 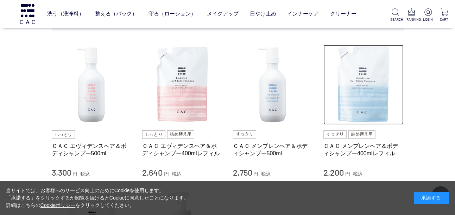 I want to click on span: 2,750, so click(x=243, y=173).